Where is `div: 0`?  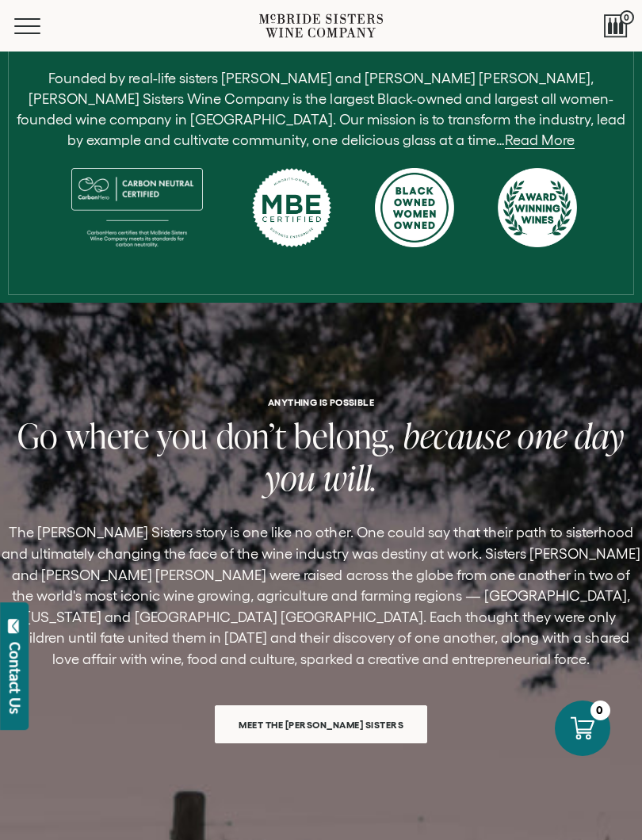 div: 0 is located at coordinates (600, 710).